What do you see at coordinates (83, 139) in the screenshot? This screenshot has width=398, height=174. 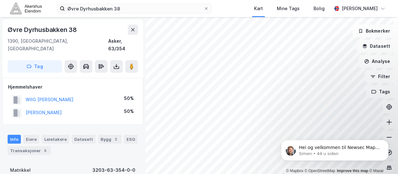 I see `div: Datasett` at bounding box center [83, 139].